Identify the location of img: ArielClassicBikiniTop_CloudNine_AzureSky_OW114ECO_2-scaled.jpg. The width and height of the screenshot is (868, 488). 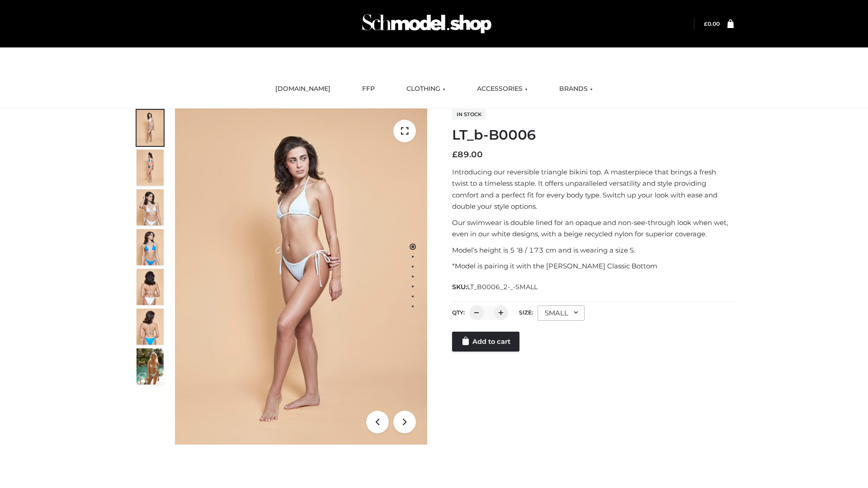
(150, 168).